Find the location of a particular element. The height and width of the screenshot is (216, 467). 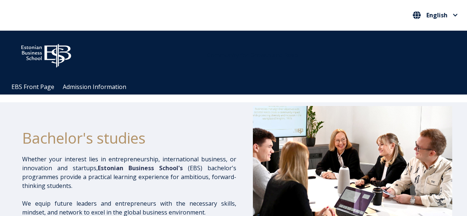

span: English is located at coordinates (437, 15).